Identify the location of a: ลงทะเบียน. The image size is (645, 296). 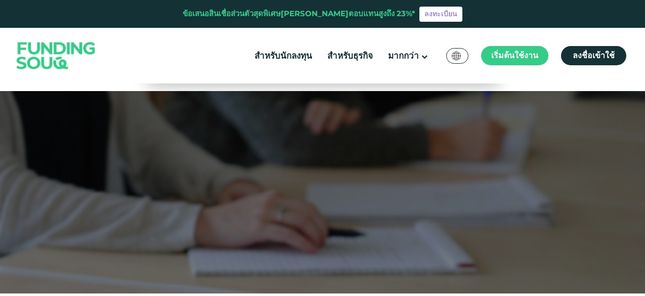
(441, 14).